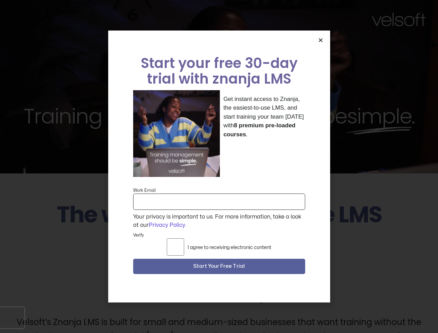 The width and height of the screenshot is (438, 333). What do you see at coordinates (320, 40) in the screenshot?
I see `a: Close` at bounding box center [320, 40].